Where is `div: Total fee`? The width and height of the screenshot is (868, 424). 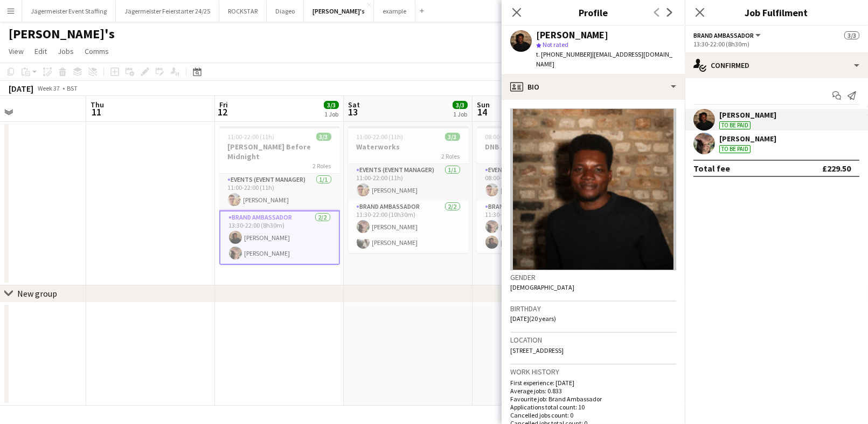
div: Total fee is located at coordinates (712, 169).